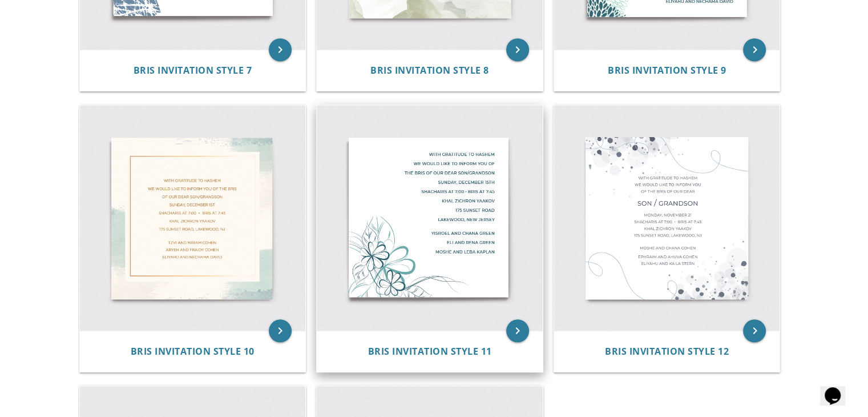 This screenshot has height=417, width=868. I want to click on img: Bris Invitation Style 11, so click(430, 219).